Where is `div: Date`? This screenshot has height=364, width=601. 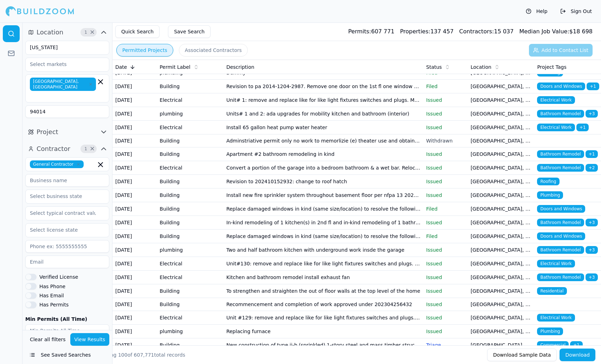
div: Date is located at coordinates (135, 67).